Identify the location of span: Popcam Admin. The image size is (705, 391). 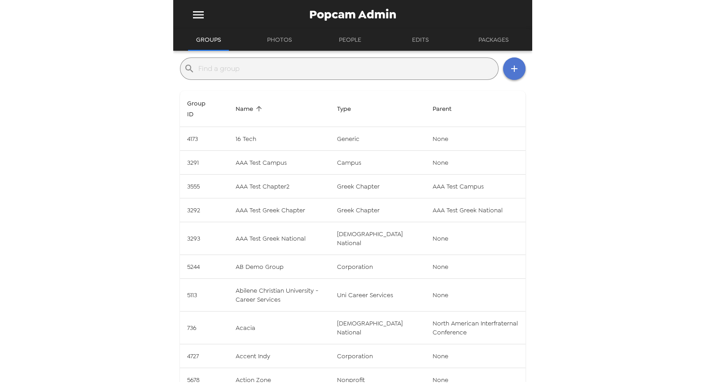
(353, 14).